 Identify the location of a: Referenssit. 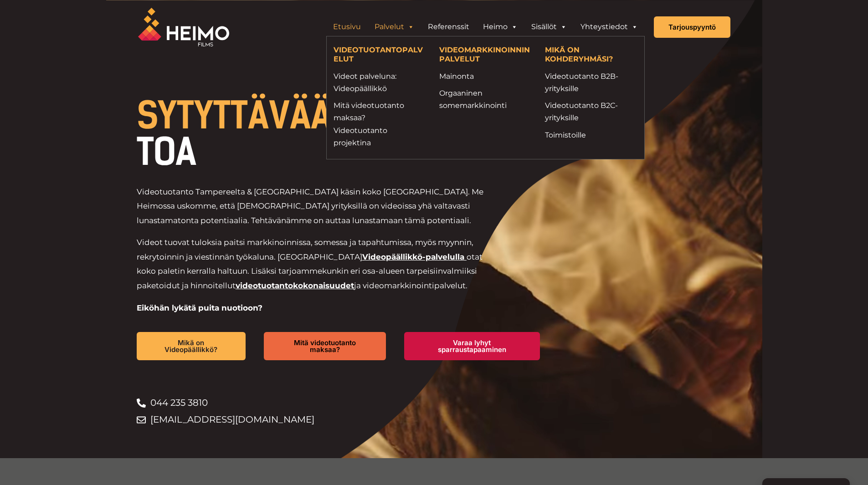
(448, 27).